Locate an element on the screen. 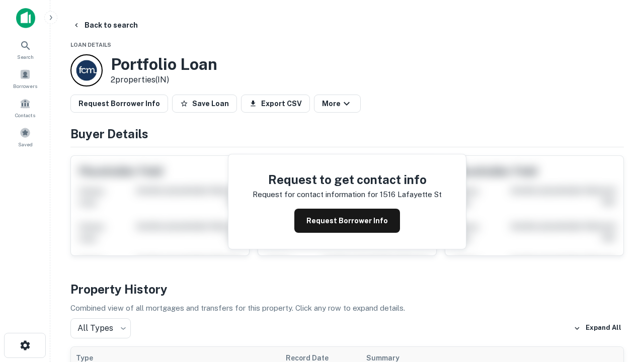 The width and height of the screenshot is (644, 362). a: Search is located at coordinates (25, 49).